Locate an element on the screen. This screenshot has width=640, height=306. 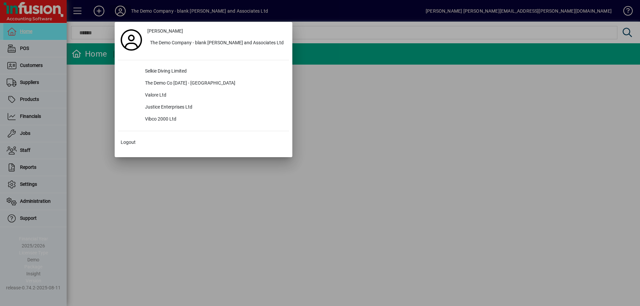
button: Logout is located at coordinates (203, 143).